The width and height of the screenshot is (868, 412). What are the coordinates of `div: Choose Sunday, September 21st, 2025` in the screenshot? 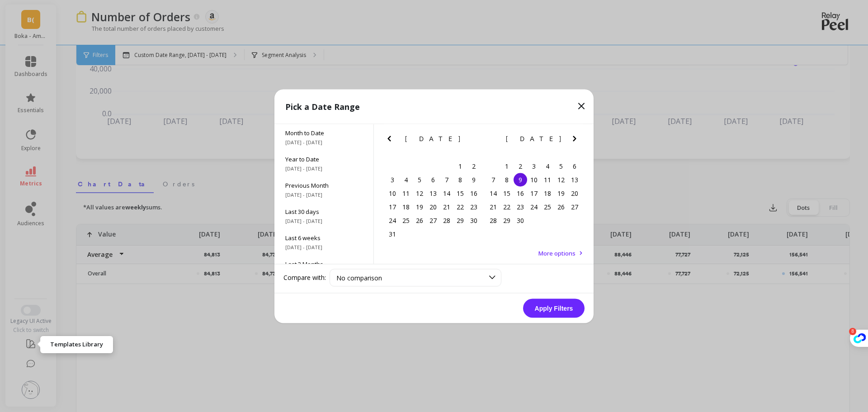 It's located at (493, 207).